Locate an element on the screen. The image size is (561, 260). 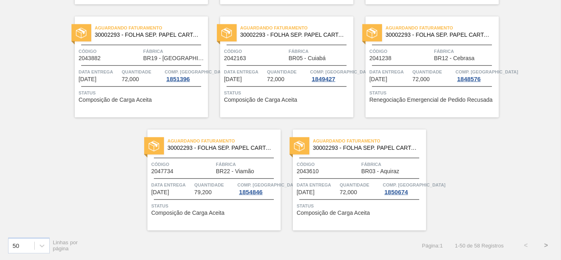
span: BR19 - Nova Rio is located at coordinates (175, 58).